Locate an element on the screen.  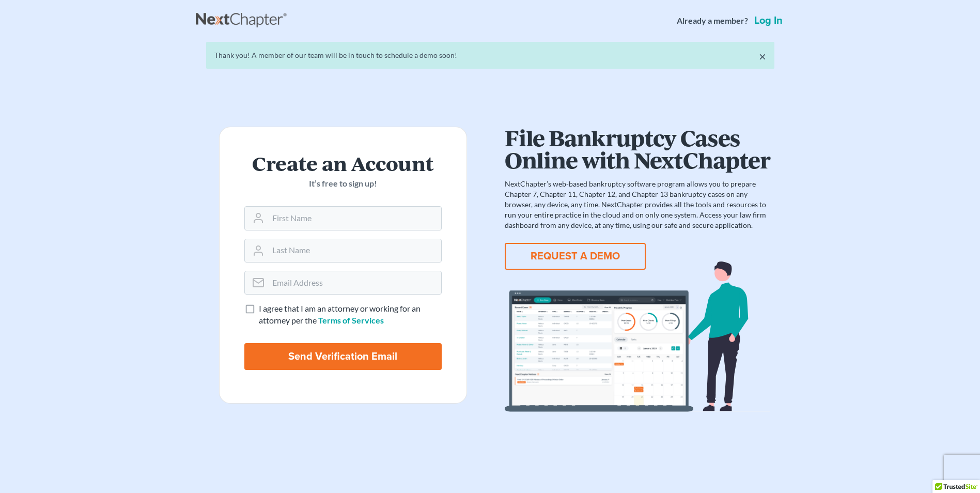
div: Thank you! A member of our team will be in touch to schedule a demo soon! is located at coordinates (491, 55).